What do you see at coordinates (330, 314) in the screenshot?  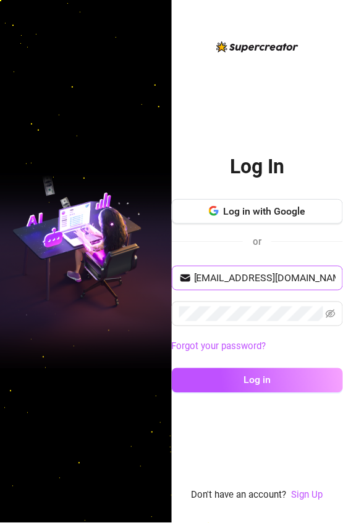 I see `span: eye-invisible` at bounding box center [330, 314].